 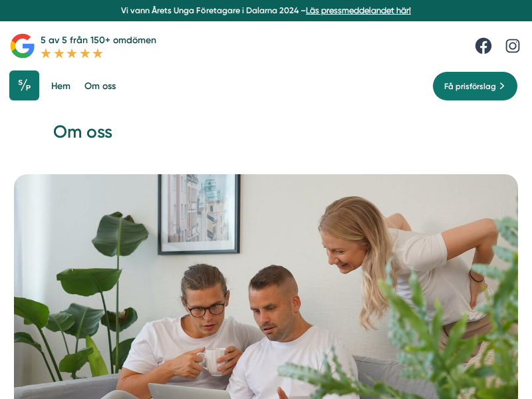 What do you see at coordinates (474, 87) in the screenshot?
I see `a: Få prisförslag` at bounding box center [474, 87].